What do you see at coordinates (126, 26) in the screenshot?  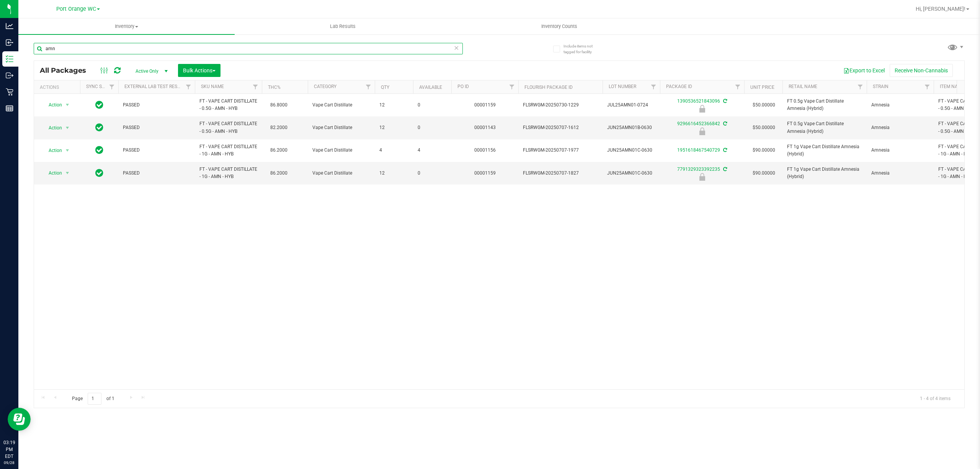 I see `a: Inventory` at bounding box center [126, 26].